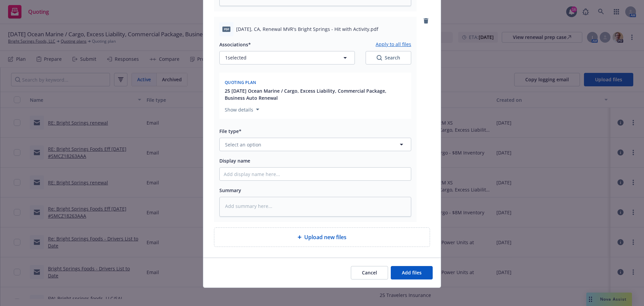 The image size is (644, 306). What do you see at coordinates (426, 21) in the screenshot?
I see `a: remove` at bounding box center [426, 21].